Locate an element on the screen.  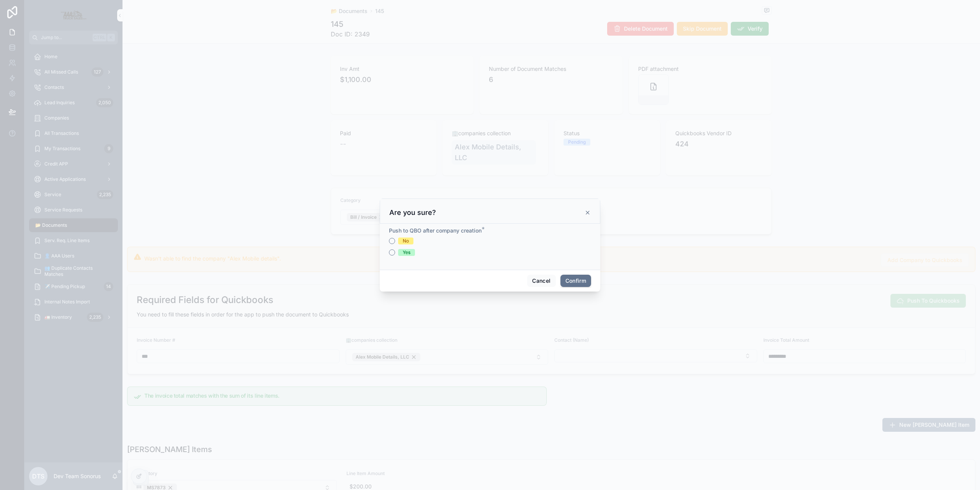
div: Yes is located at coordinates (407, 253).